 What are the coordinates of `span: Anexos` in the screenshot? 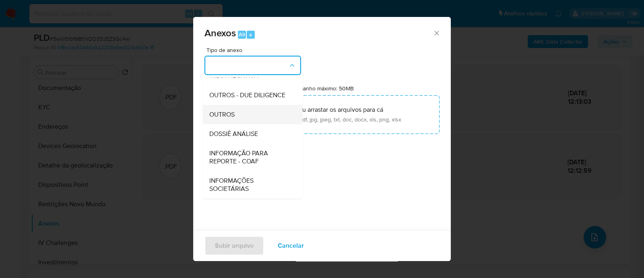 It's located at (220, 33).